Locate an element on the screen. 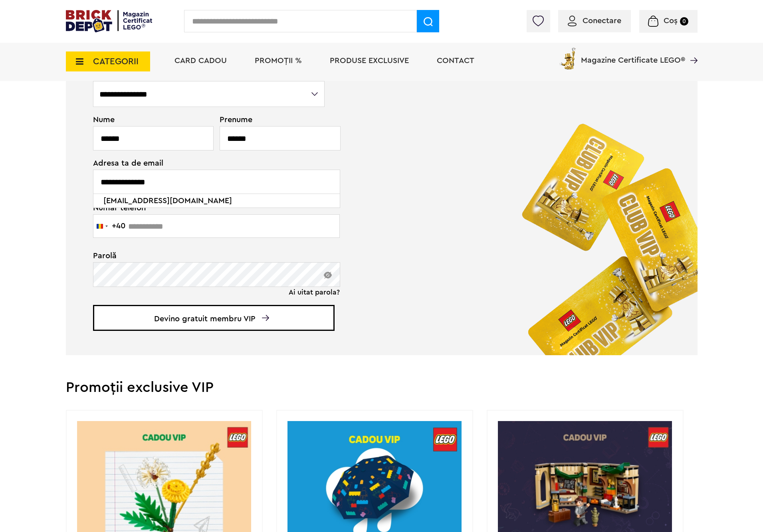  div: +40 is located at coordinates (118, 226).